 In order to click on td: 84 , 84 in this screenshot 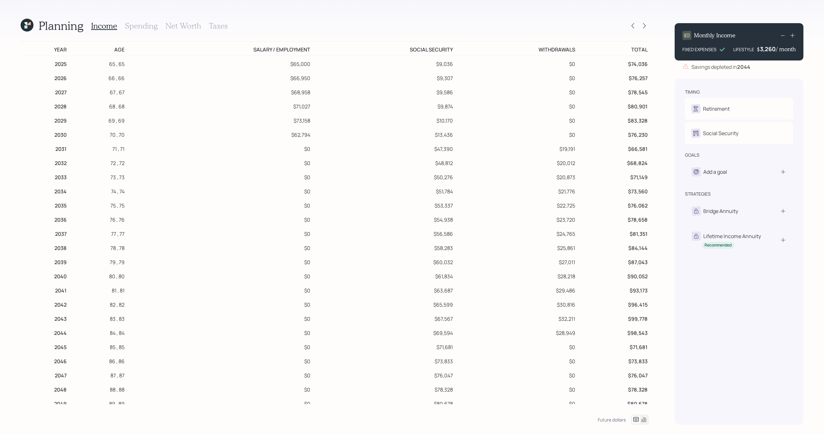, I will do `click(97, 332)`.